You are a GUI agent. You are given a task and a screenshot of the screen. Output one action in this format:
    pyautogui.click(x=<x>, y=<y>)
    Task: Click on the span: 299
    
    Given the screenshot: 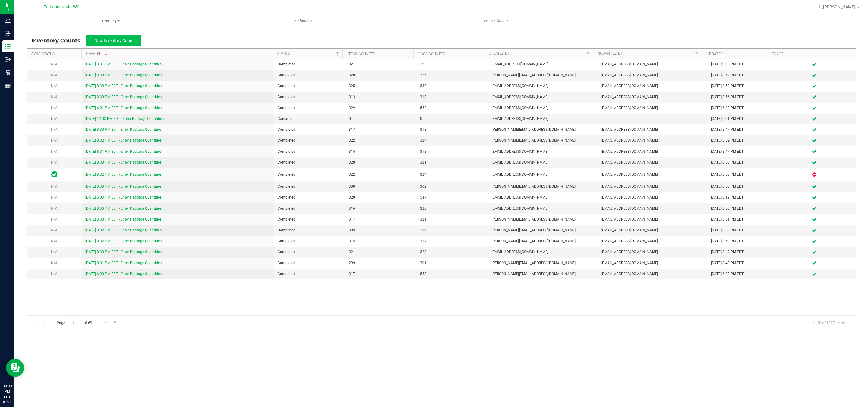 What is the action you would take?
    pyautogui.click(x=380, y=263)
    